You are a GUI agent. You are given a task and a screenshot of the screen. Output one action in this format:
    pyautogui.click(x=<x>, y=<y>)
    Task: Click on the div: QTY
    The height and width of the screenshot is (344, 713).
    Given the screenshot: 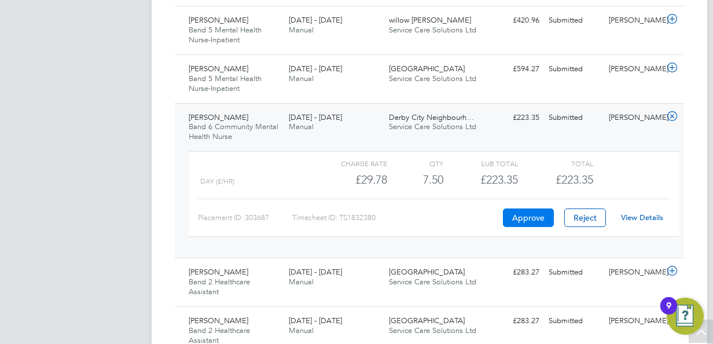 What is the action you would take?
    pyautogui.click(x=415, y=163)
    